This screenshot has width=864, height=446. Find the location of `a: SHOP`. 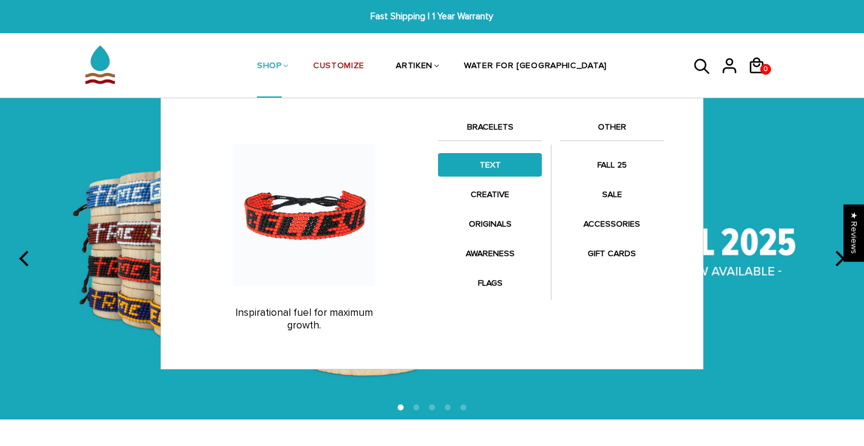

a: SHOP is located at coordinates (269, 67).